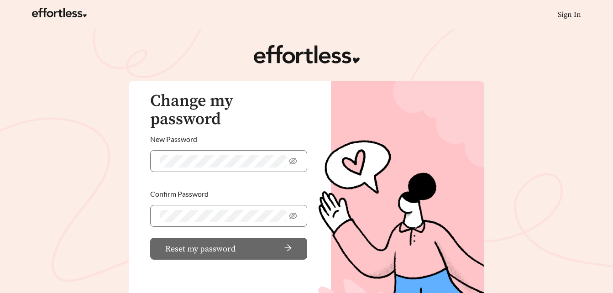 Image resolution: width=613 pixels, height=293 pixels. I want to click on button: Reset my passwordarrow-right, so click(229, 249).